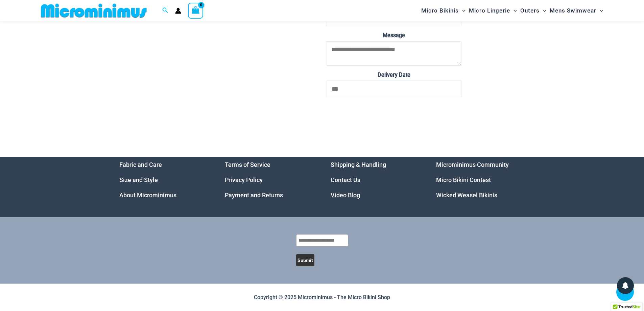 The image size is (644, 311). I want to click on button: Submit, so click(306, 260).